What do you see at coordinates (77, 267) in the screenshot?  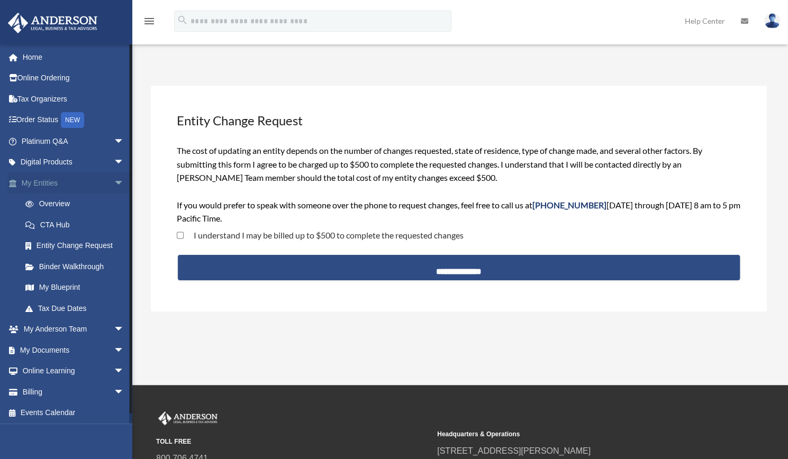 I see `a: Binder Walkthrough` at bounding box center [77, 267].